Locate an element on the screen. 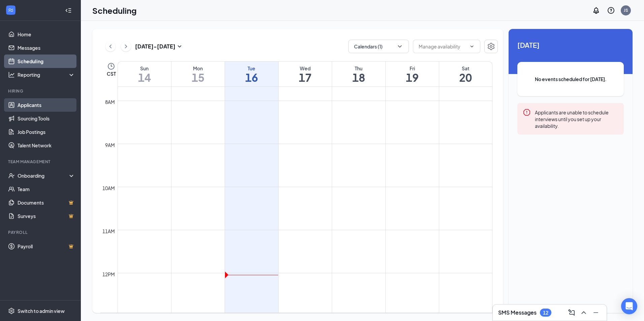  a: DocumentsCrown is located at coordinates (46, 202).